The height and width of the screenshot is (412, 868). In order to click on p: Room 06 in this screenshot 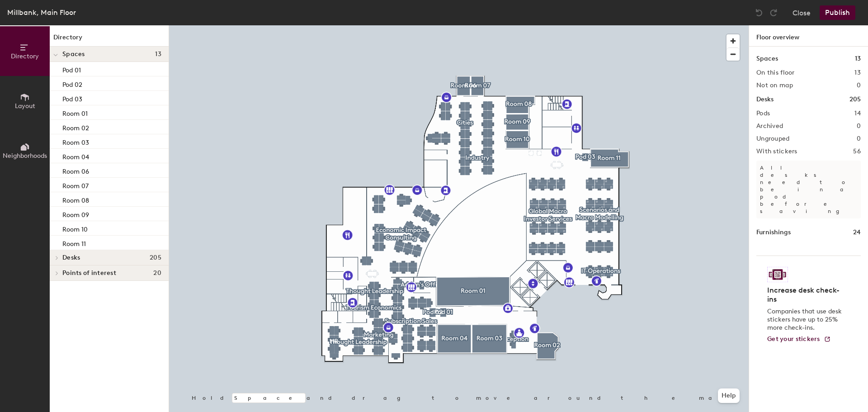, I will do `click(75, 170)`.